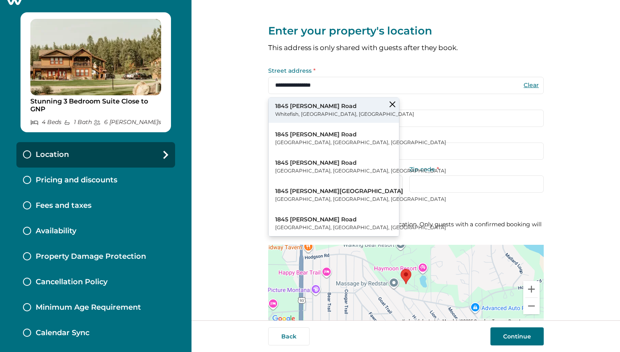 Image resolution: width=620 pixels, height=352 pixels. I want to click on p: Stunning 3 Bedroom Suite Close to GNP, so click(96, 105).